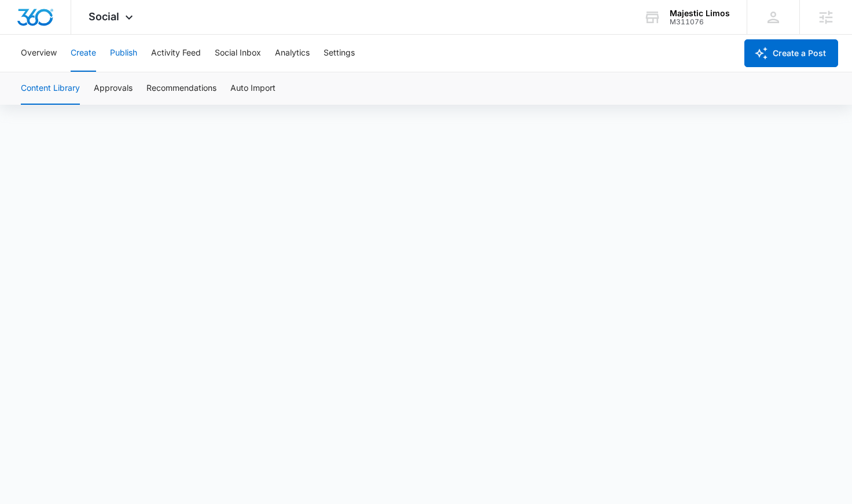  What do you see at coordinates (700, 13) in the screenshot?
I see `div: account name` at bounding box center [700, 13].